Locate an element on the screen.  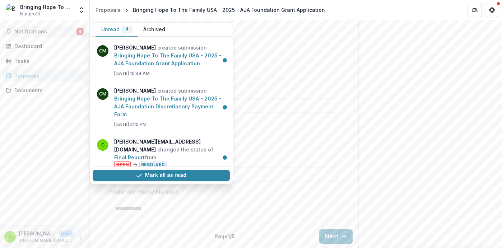
button: Unread is located at coordinates (116, 29).